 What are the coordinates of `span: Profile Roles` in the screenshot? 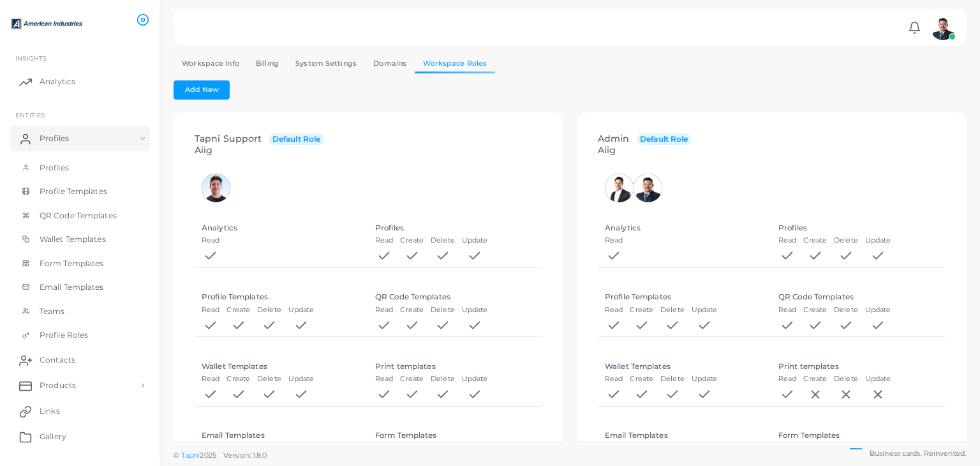 It's located at (64, 335).